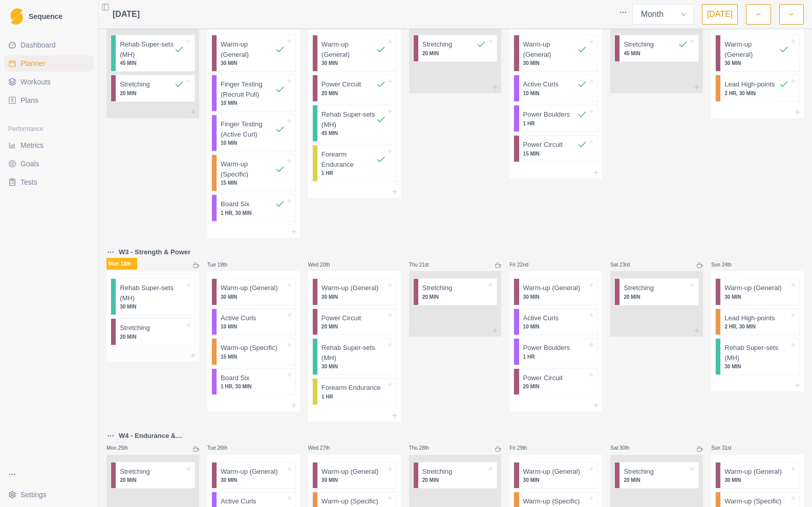 This screenshot has width=812, height=507. What do you see at coordinates (248, 89) in the screenshot?
I see `p: Finger Testing (Recruit Pull)` at bounding box center [248, 89].